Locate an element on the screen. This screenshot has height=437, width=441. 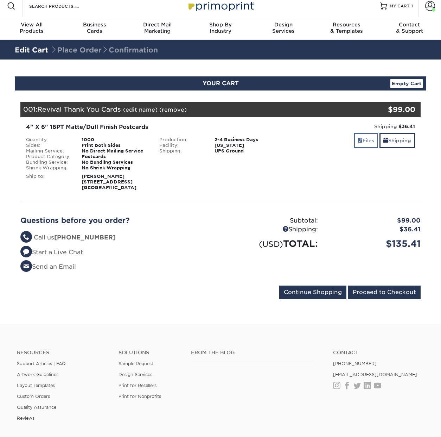
div: Product Category: is located at coordinates (49, 157).